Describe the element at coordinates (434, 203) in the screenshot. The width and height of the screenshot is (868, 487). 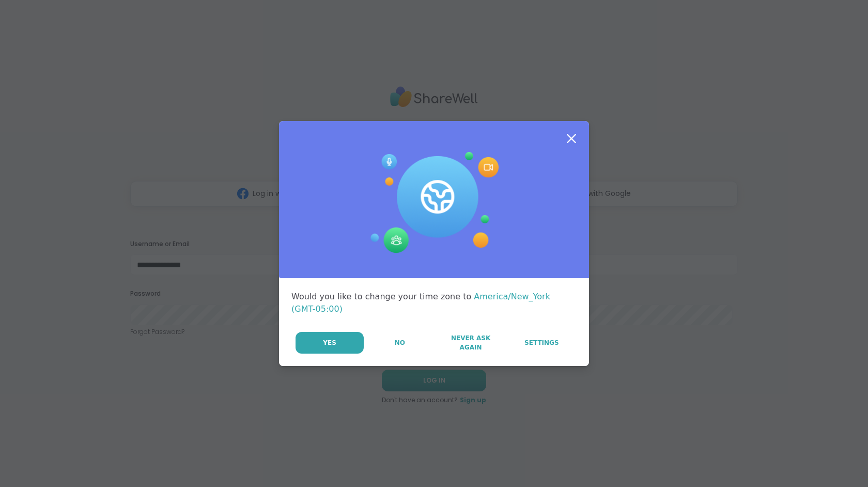
I see `img: Session Experience` at that location.